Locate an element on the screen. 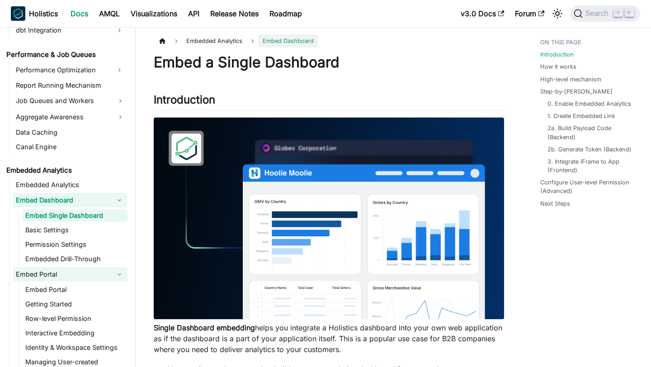  a: Docs is located at coordinates (79, 14).